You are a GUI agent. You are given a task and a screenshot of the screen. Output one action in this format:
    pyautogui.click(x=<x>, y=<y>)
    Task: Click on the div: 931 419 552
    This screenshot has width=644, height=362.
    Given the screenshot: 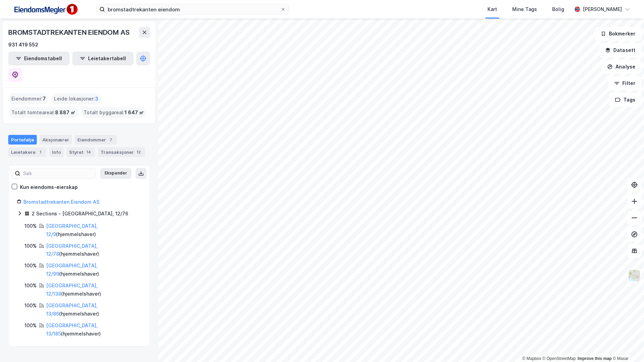 What is the action you would take?
    pyautogui.click(x=23, y=45)
    